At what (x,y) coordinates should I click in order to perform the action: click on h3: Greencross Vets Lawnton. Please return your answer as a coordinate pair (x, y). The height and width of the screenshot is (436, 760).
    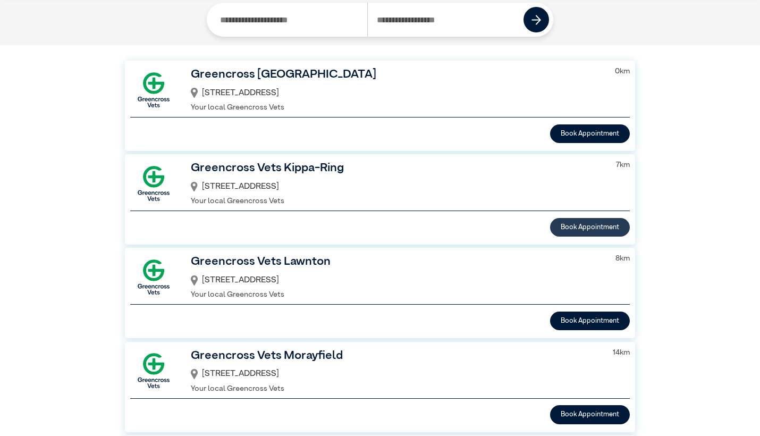
    Looking at the image, I should click on (397, 262).